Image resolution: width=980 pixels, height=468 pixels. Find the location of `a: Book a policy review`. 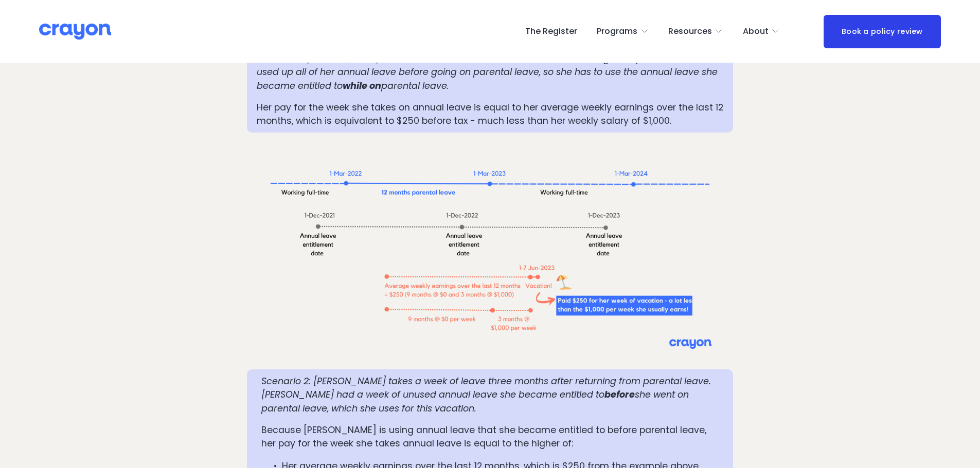

a: Book a policy review is located at coordinates (882, 31).